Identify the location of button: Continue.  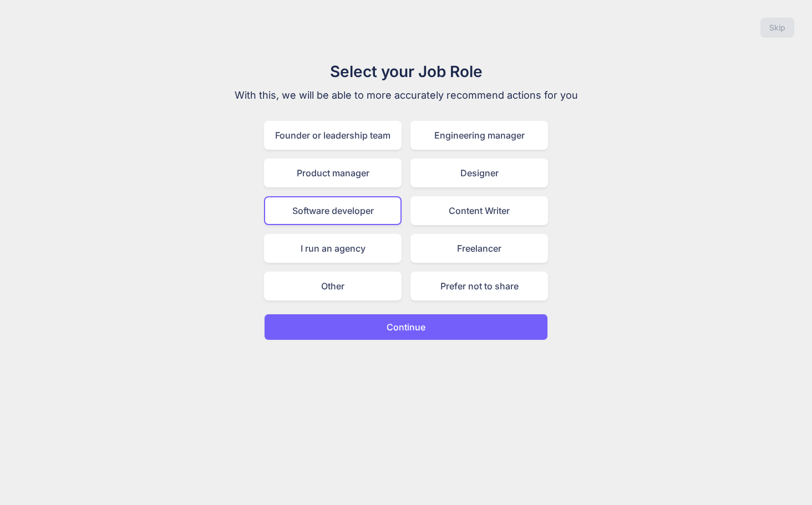
(406, 327).